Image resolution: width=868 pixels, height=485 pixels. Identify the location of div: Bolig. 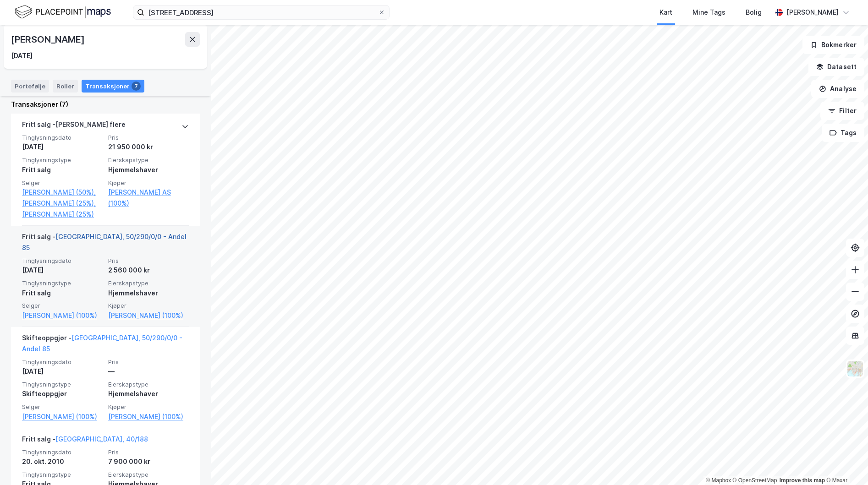
(754, 13).